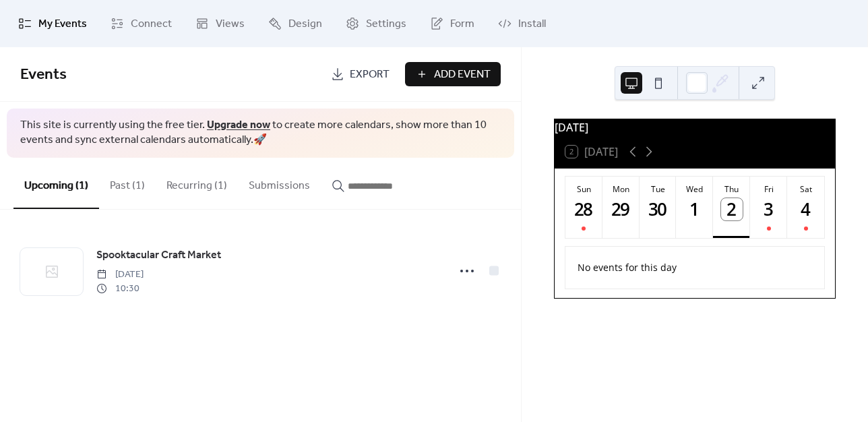 The height and width of the screenshot is (422, 868). Describe the element at coordinates (120, 288) in the screenshot. I see `span: 10:30` at that location.